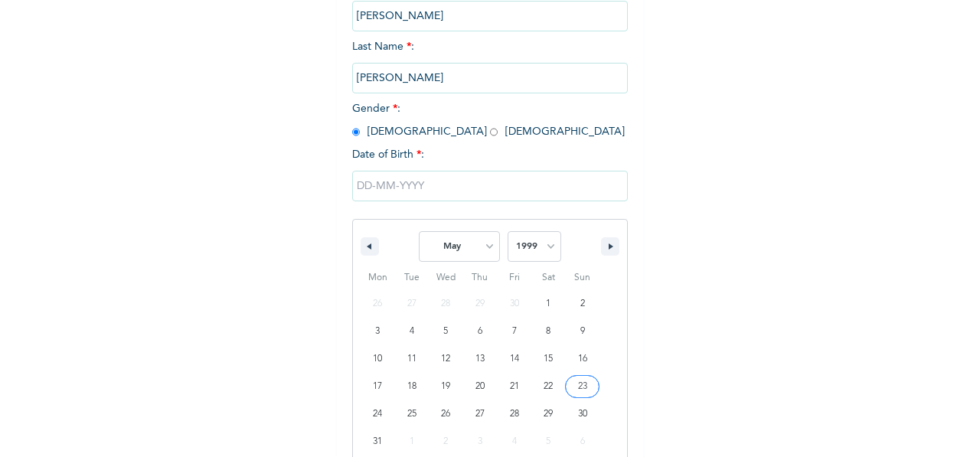 This screenshot has height=457, width=980. Describe the element at coordinates (582, 386) in the screenshot. I see `button: 23` at that location.